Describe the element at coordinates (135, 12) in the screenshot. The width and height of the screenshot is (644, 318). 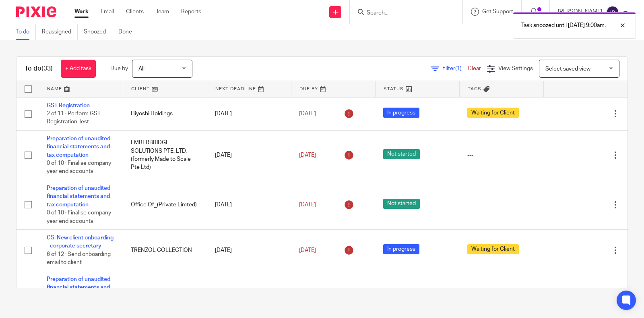
I see `a: Clients` at that location.